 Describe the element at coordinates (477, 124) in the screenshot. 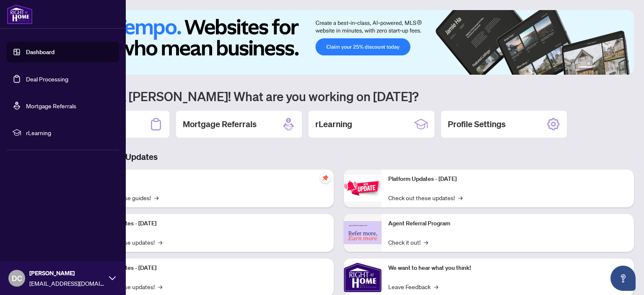

I see `h2: Profile Settings` at that location.